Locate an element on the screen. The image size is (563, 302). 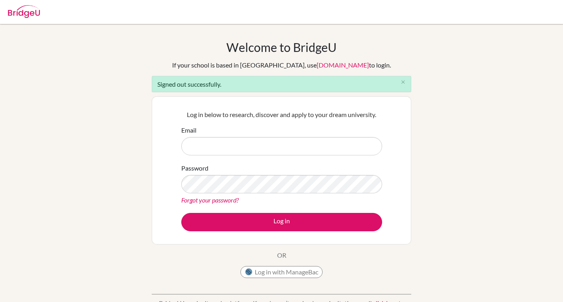
h1: Welcome to BridgeU is located at coordinates (282, 47).